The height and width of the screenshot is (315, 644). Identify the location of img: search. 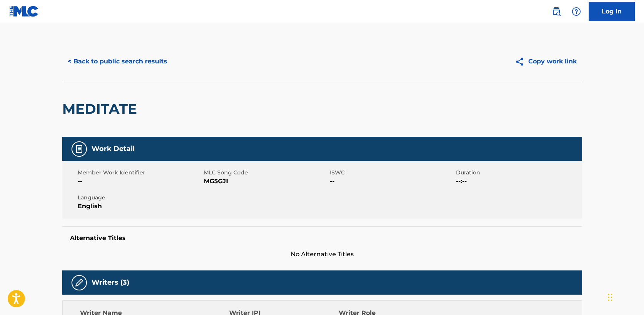
(556, 12).